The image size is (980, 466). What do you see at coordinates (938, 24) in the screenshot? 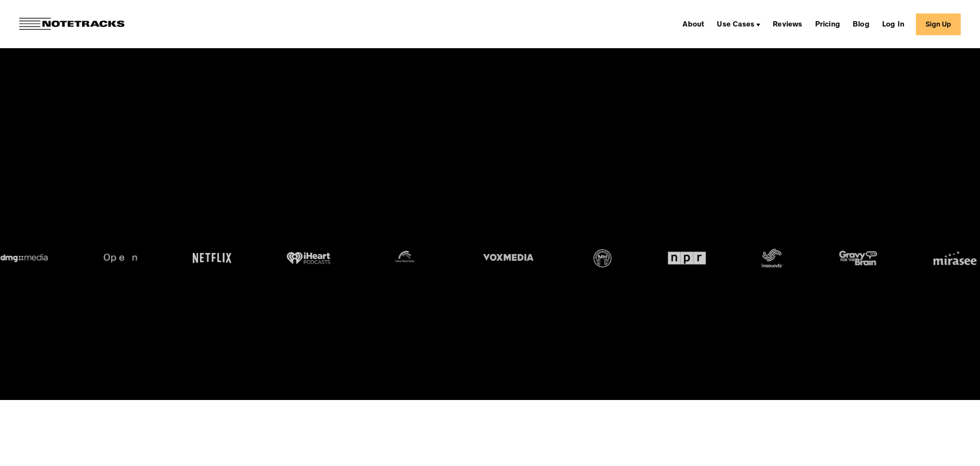
I see `a: Sign Up` at bounding box center [938, 24].